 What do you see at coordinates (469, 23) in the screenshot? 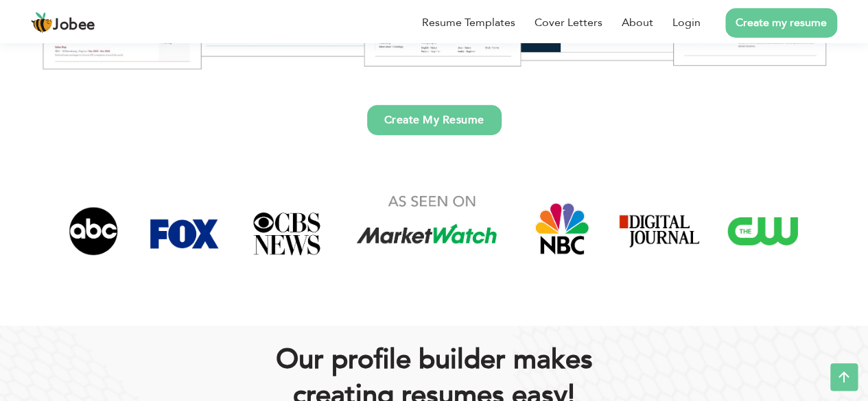
I see `a: Resume Templates` at bounding box center [469, 23].